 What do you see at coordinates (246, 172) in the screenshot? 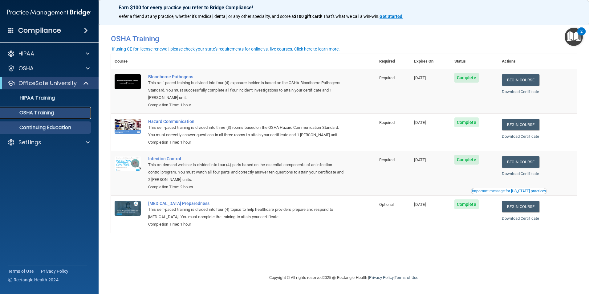
I see `div: This on-demand webinar is divided into four (4) parts based on the essential components of an inf...` at bounding box center [246, 172].